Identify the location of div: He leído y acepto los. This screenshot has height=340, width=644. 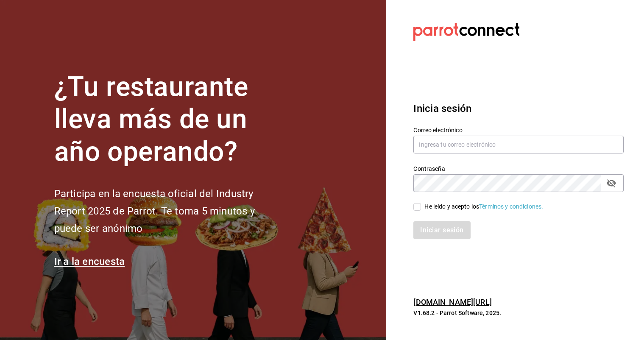
(484, 206).